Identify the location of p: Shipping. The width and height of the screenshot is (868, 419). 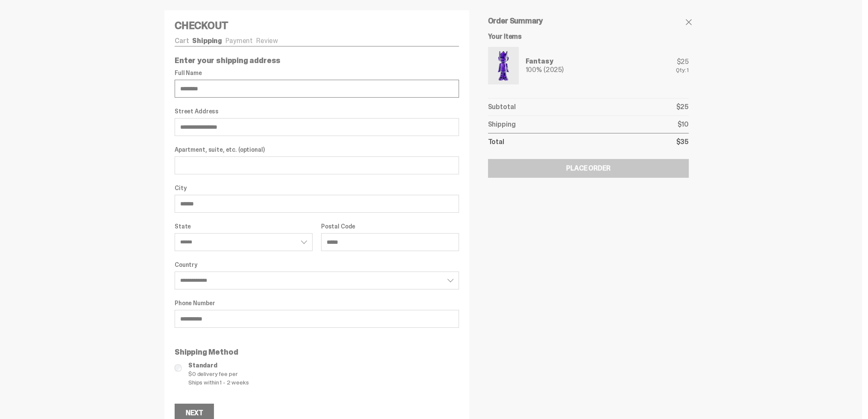
(501, 125).